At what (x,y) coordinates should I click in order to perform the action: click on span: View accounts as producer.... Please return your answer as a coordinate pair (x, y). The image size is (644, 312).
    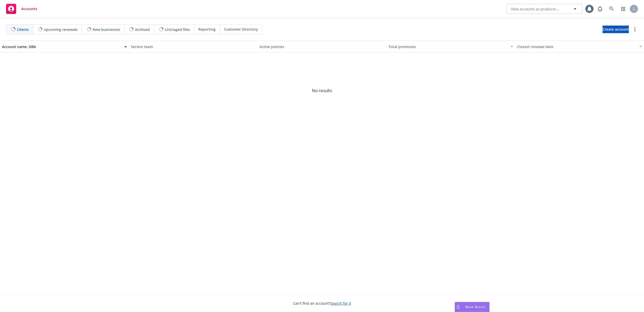
    Looking at the image, I should click on (535, 9).